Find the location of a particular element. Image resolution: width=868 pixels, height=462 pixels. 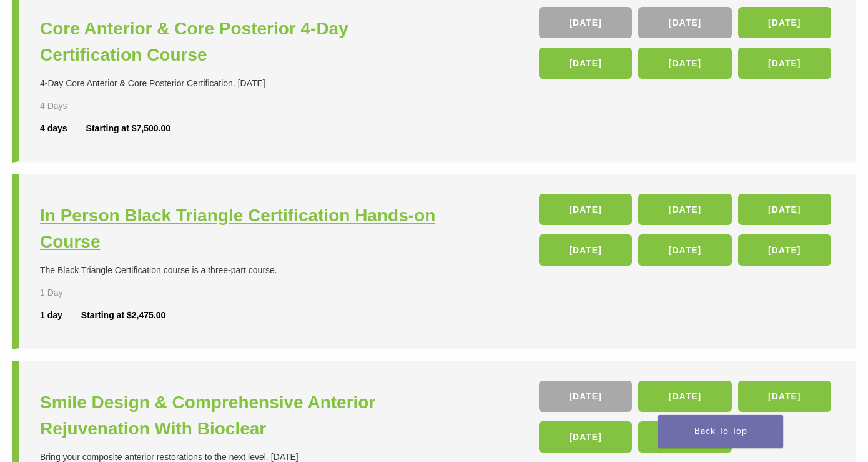

div: Starting at $7,500.00 is located at coordinates (128, 128).